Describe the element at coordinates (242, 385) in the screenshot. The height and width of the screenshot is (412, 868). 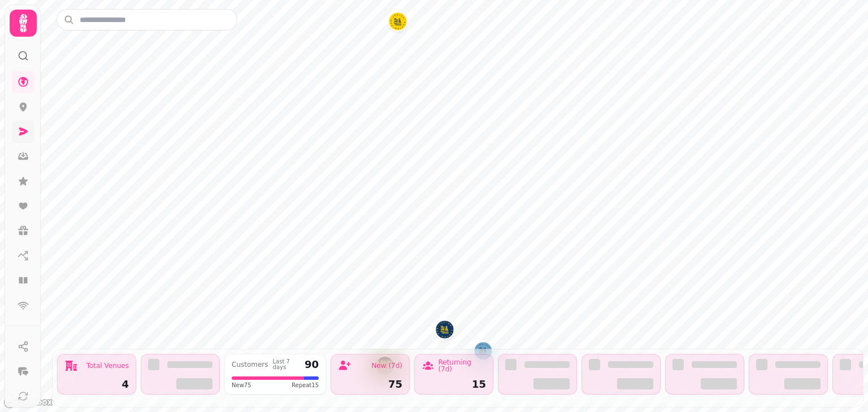
I see `span: New 75` at that location.